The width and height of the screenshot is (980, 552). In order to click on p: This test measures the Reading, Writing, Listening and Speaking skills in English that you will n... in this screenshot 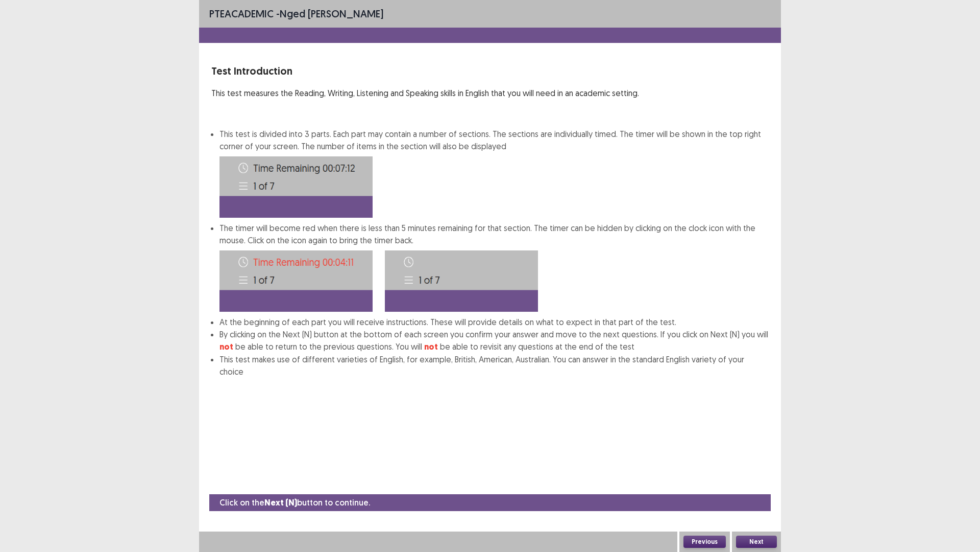, I will do `click(490, 93)`.